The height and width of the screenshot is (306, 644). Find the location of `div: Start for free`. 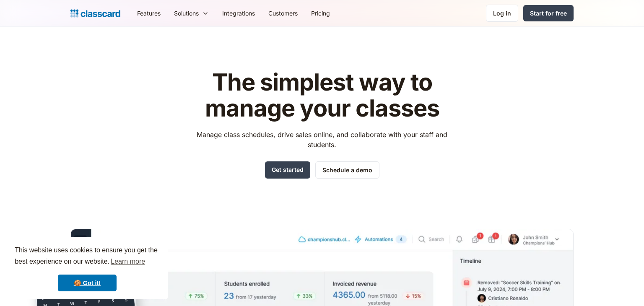

div: Start for free is located at coordinates (548, 13).